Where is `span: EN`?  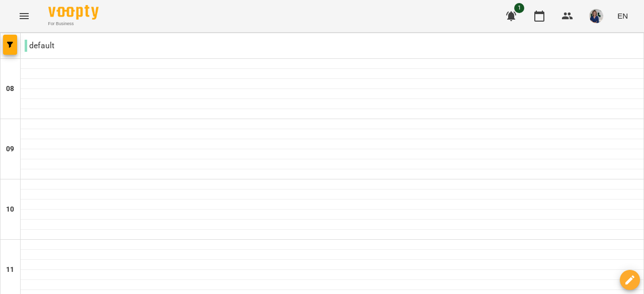
span: EN is located at coordinates (622, 15).